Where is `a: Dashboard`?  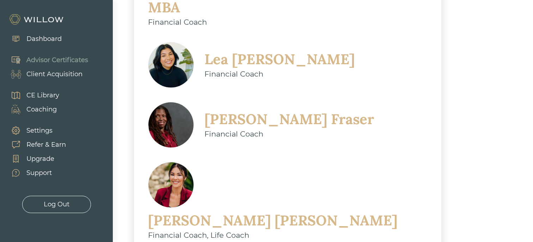
a: Dashboard is located at coordinates (32, 39).